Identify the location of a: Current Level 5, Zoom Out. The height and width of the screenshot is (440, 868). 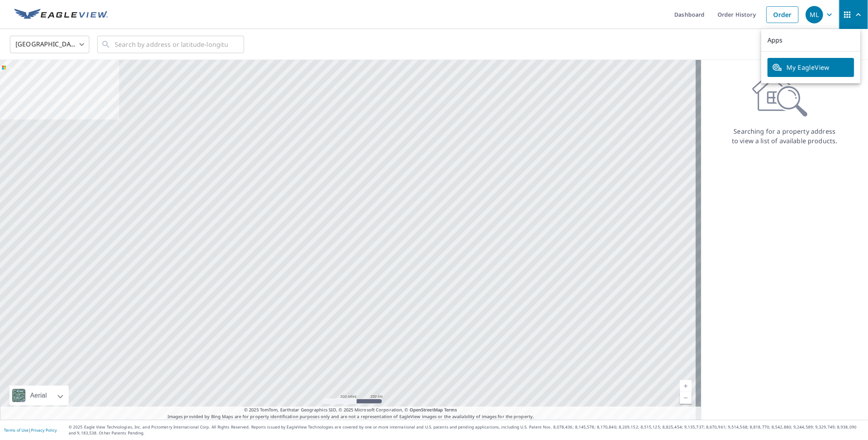
(686, 398).